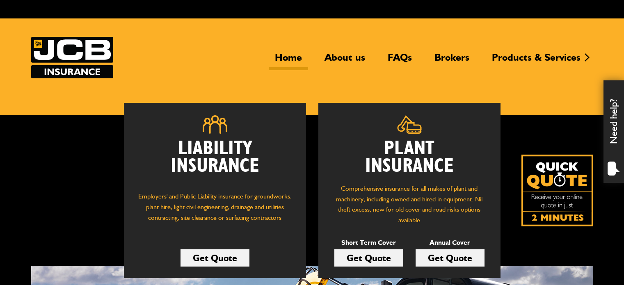 The width and height of the screenshot is (624, 285). I want to click on a: JCB Insurance Services, so click(72, 57).